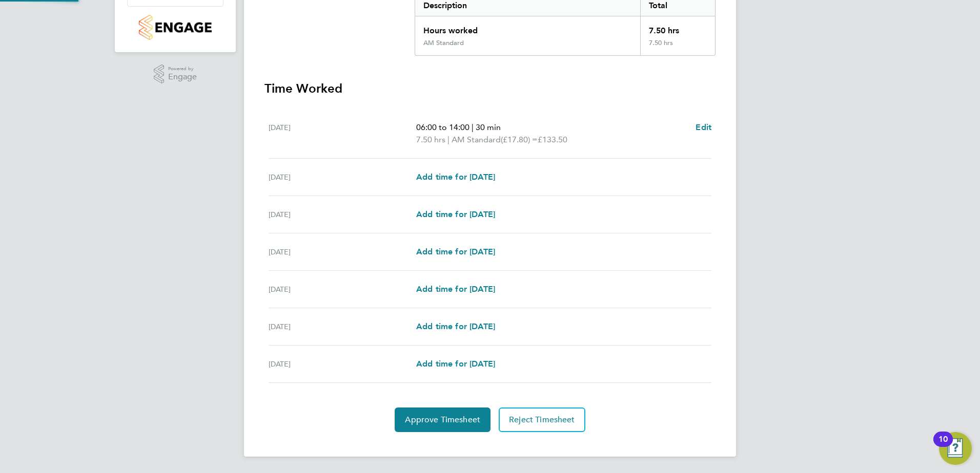 The image size is (980, 473). Describe the element at coordinates (519, 139) in the screenshot. I see `span: (£17.80) =` at that location.